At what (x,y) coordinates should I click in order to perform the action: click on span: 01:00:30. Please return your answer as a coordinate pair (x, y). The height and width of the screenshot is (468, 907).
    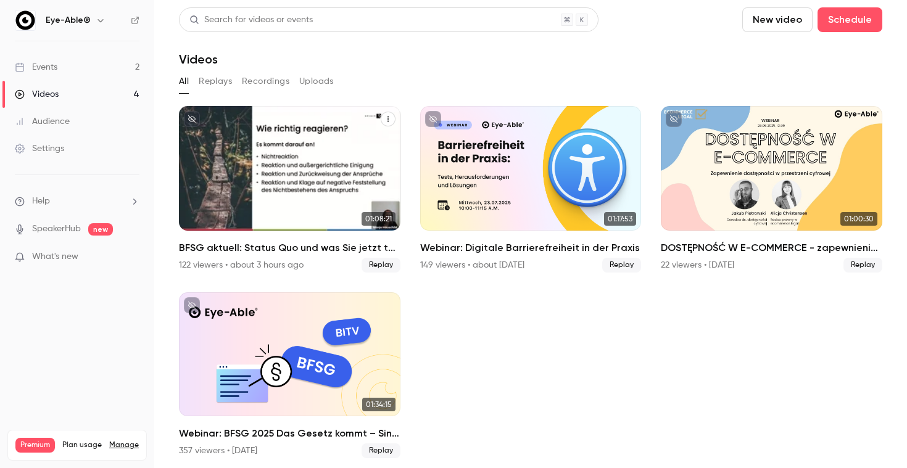
    Looking at the image, I should click on (859, 219).